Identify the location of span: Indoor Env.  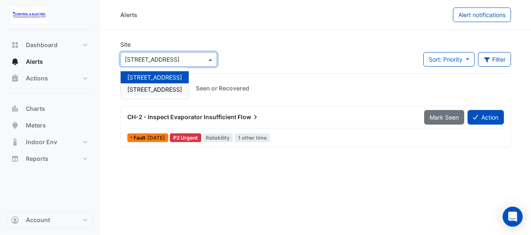
(41, 142).